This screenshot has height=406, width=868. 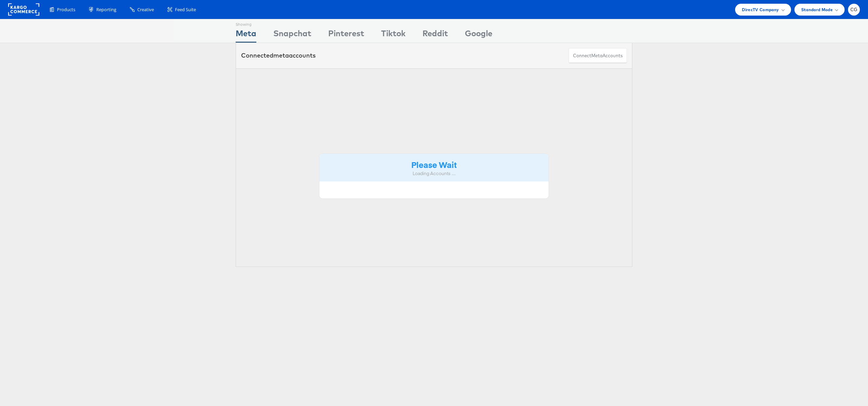 What do you see at coordinates (66, 10) in the screenshot?
I see `span: Products` at bounding box center [66, 10].